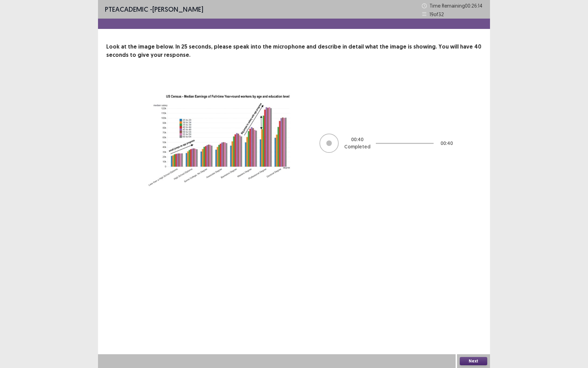  What do you see at coordinates (294, 51) in the screenshot?
I see `p: Look at the image below. In 25 seconds, please speak into the microphone and describe in detail w...` at bounding box center [294, 51].